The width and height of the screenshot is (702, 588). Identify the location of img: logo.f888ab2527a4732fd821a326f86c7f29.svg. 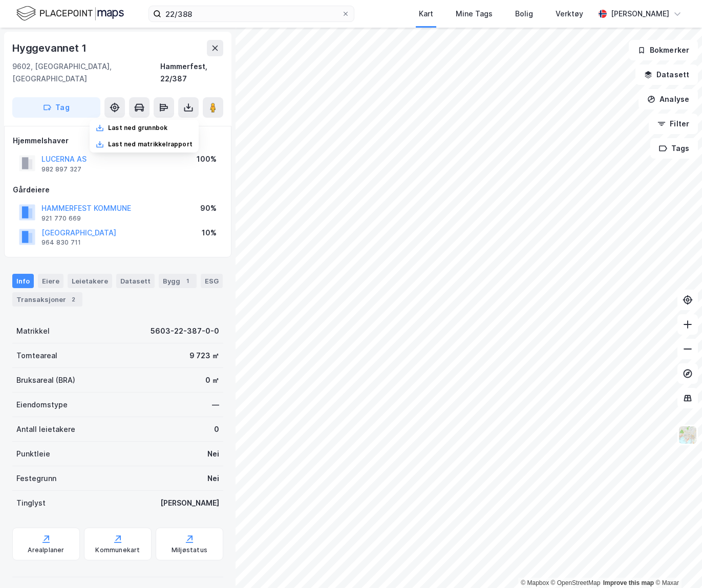
(70, 13).